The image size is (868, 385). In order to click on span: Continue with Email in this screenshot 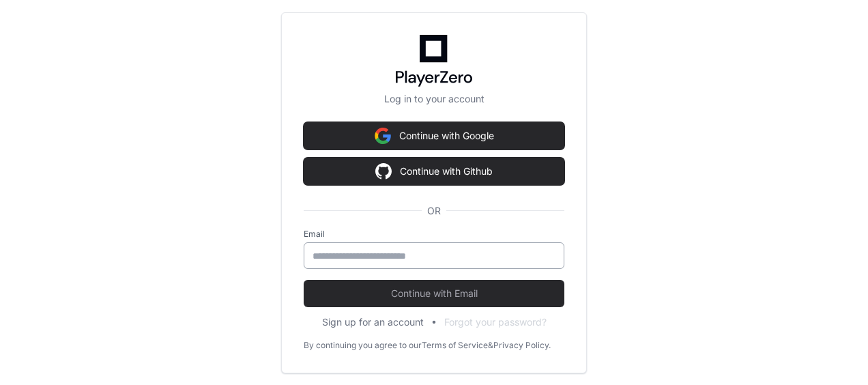, I will do `click(434, 294)`.